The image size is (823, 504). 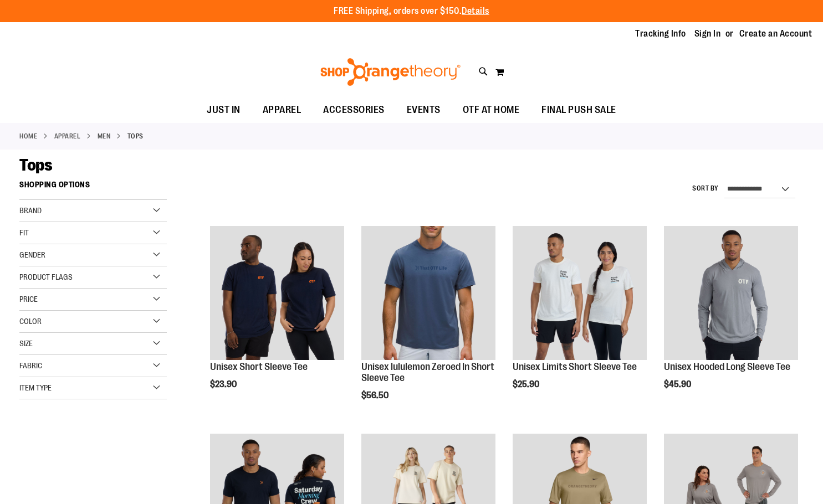 What do you see at coordinates (727, 367) in the screenshot?
I see `a: Unisex Hooded Long Sleeve Tee` at bounding box center [727, 367].